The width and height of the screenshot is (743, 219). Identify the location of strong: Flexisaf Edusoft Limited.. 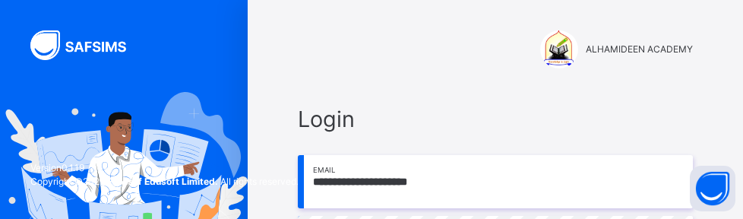
(163, 181).